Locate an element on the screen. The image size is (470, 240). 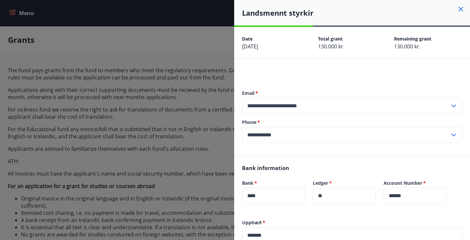
span: Total grant is located at coordinates (330, 39).